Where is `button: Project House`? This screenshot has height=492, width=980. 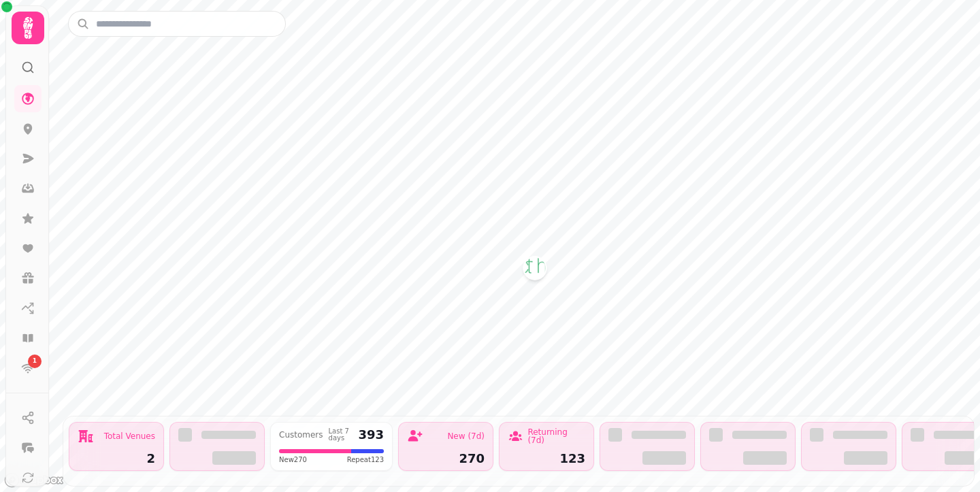
button: Project House is located at coordinates (535, 268).